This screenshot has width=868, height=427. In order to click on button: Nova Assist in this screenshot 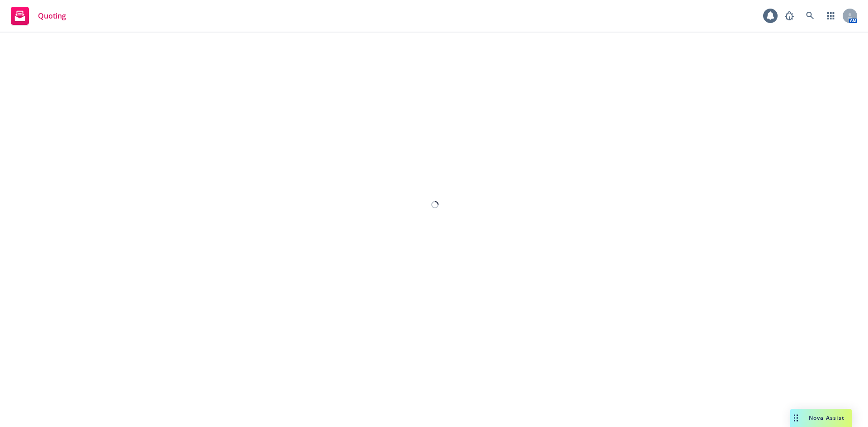, I will do `click(821, 418)`.